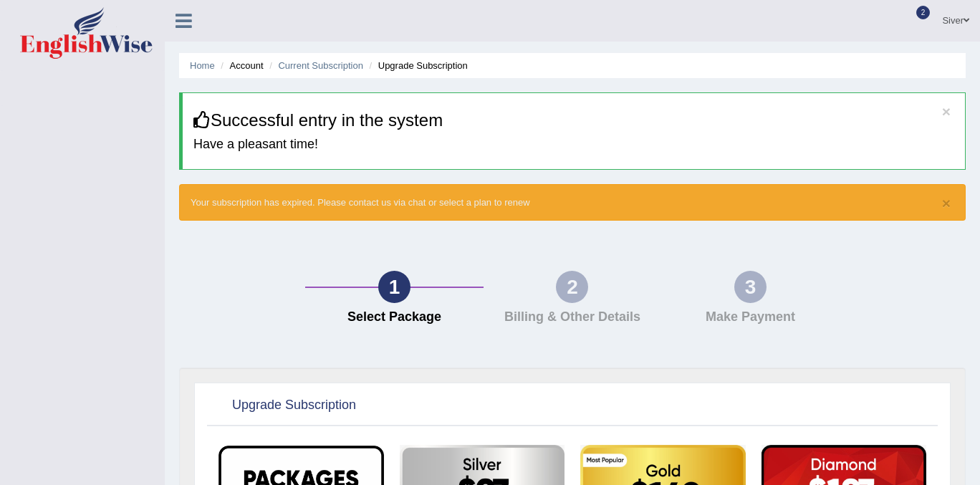  Describe the element at coordinates (572, 202) in the screenshot. I see `div: Your subscription has expired. Please contact us via chat or select a plan to renew` at that location.